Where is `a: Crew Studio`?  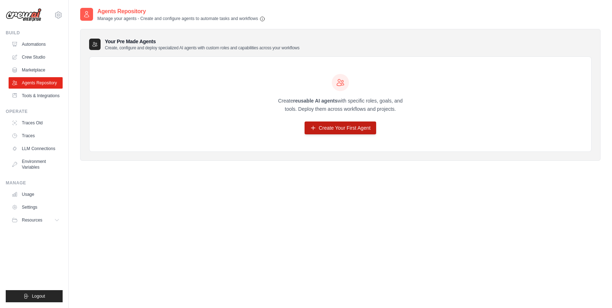
a: Crew Studio is located at coordinates (35, 57).